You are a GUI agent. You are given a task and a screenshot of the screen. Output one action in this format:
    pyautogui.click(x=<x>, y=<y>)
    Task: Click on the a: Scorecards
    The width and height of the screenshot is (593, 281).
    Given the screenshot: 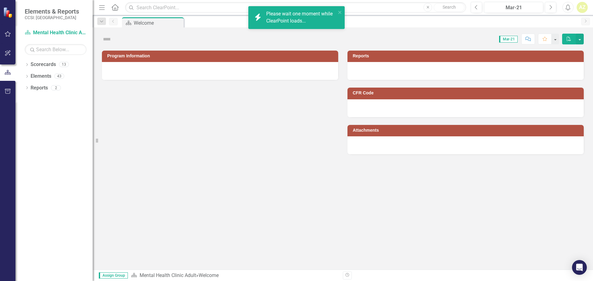 What is the action you would take?
    pyautogui.click(x=43, y=65)
    